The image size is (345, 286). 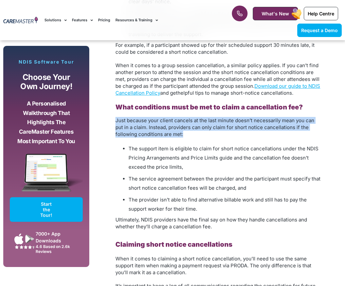 I want to click on span: The support item is eligible to claim for short notice cancellations under the NDIS Pricing Arran..., so click(x=223, y=157).